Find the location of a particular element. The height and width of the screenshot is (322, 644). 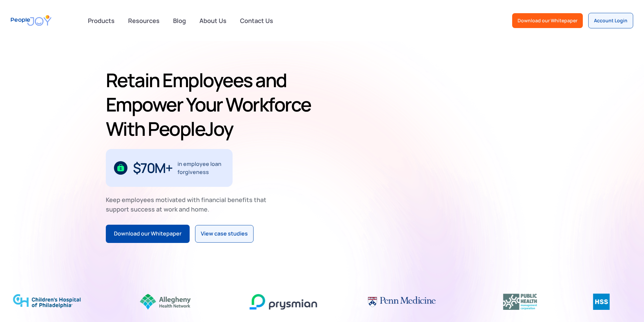

a: Account Login is located at coordinates (610, 21).